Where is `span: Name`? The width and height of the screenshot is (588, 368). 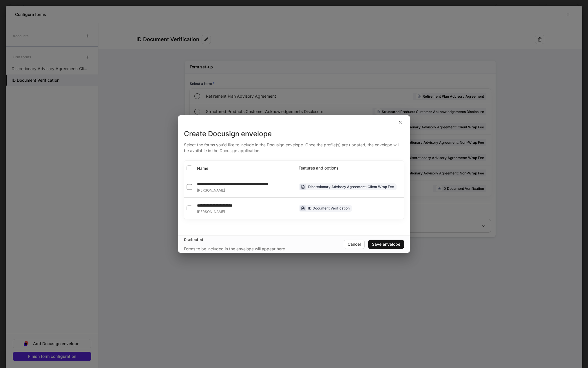
span: Name is located at coordinates (202, 168).